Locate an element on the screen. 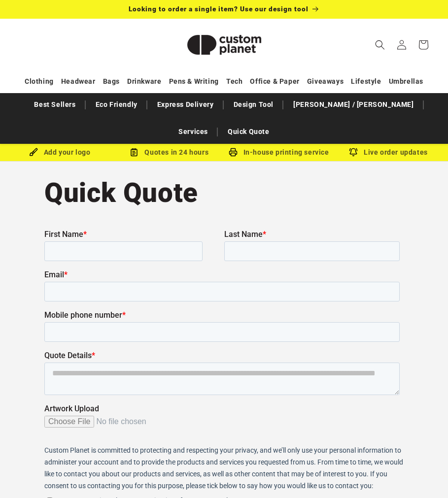 The width and height of the screenshot is (448, 498). a: Tech is located at coordinates (234, 81).